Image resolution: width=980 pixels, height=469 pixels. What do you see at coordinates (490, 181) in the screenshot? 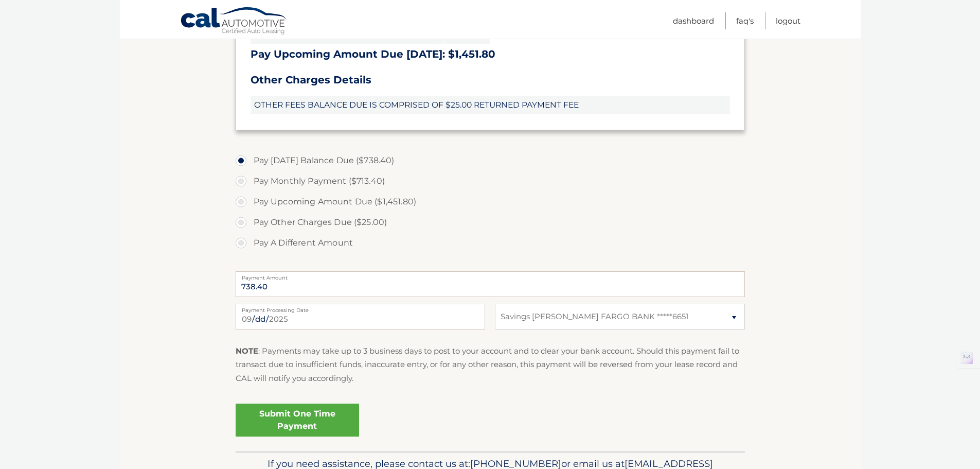
I see `label: Pay Monthly Payment ($713.40)` at bounding box center [490, 181].